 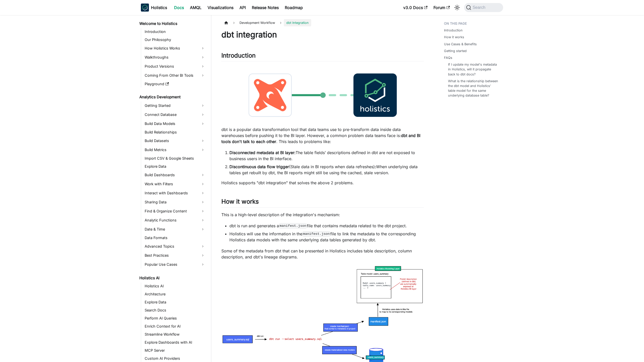 I want to click on a: Getting started, so click(x=455, y=51).